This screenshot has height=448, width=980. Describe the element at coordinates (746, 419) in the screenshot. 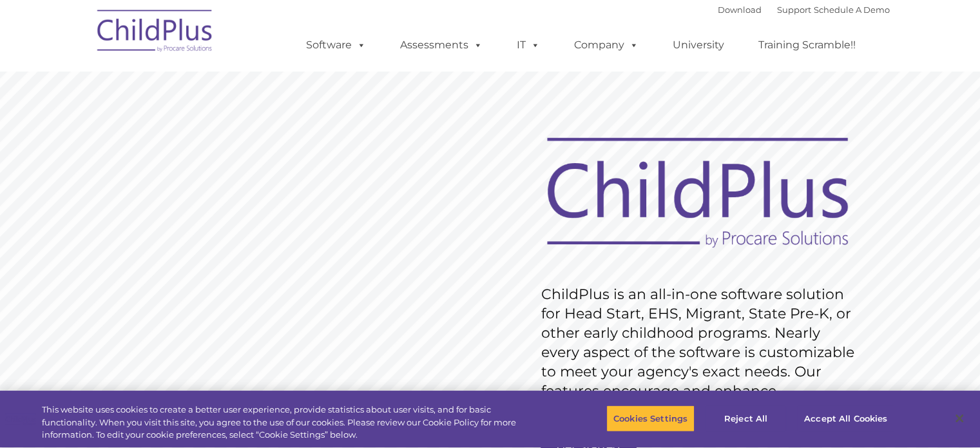

I see `button: Reject All` at that location.